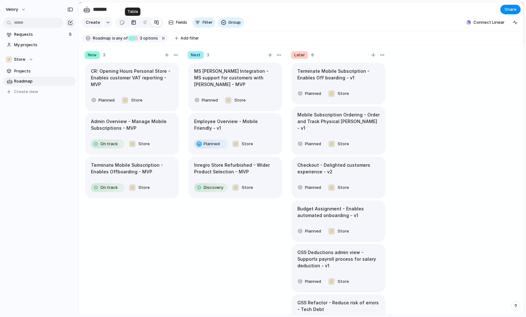 This screenshot has height=317, width=526. Describe the element at coordinates (39, 45) in the screenshot. I see `a: My projects` at that location.